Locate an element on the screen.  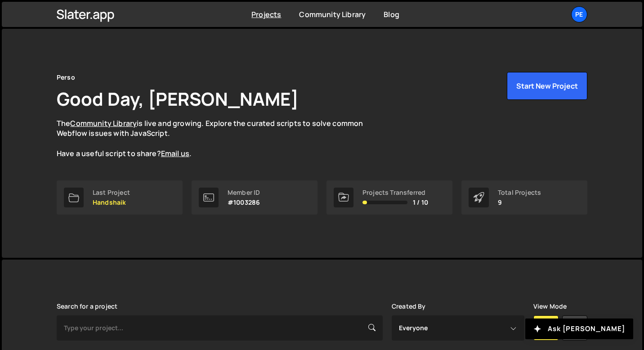
a: Email us is located at coordinates (175, 153).